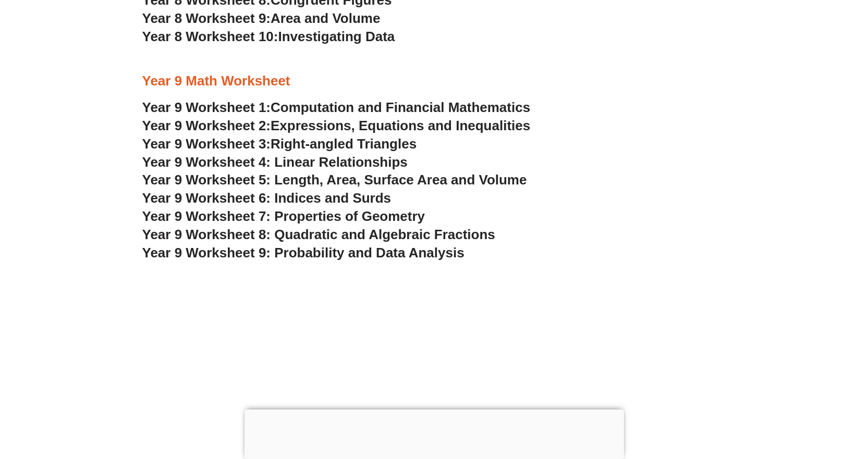 The width and height of the screenshot is (868, 459). What do you see at coordinates (280, 144) in the screenshot?
I see `a: Year 9 Worksheet 3:Right-angled Triangles` at bounding box center [280, 144].